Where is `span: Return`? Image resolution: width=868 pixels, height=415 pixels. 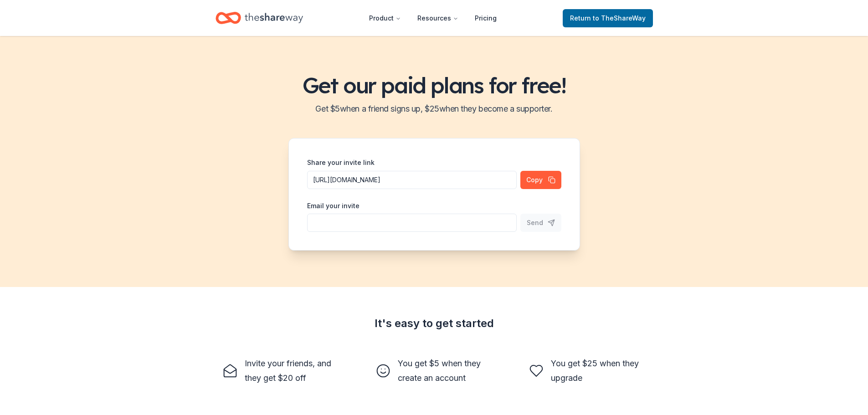 span: Return is located at coordinates (608, 18).